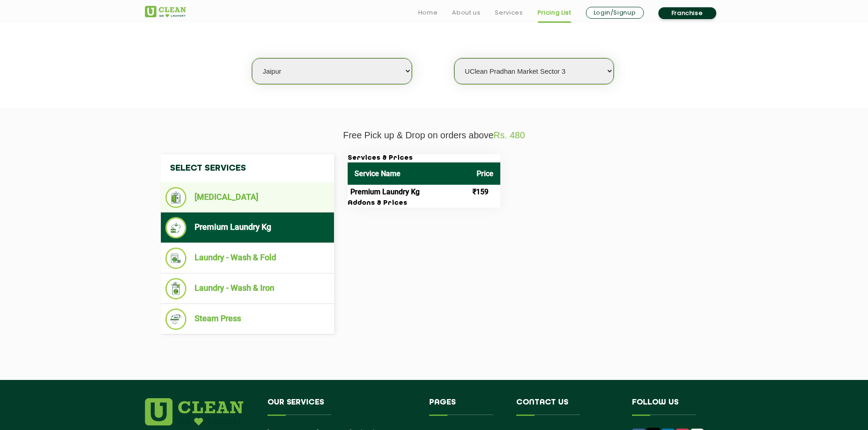 The image size is (868, 430). I want to click on h4: Follow us, so click(672, 407).